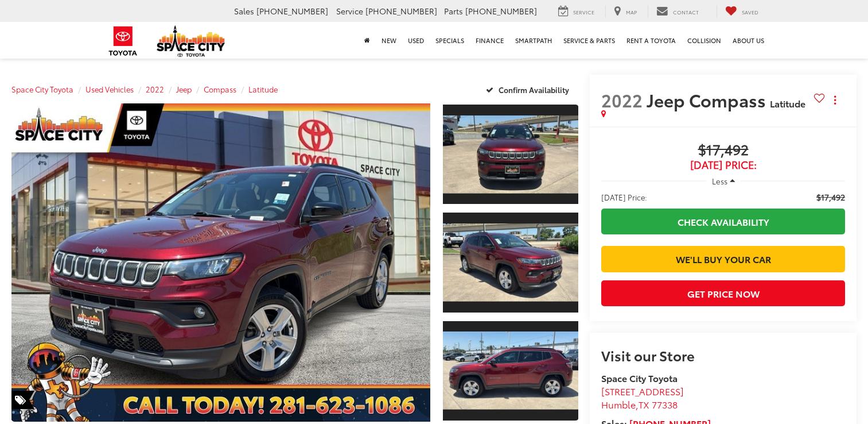 This screenshot has width=868, height=424. I want to click on span: Less, so click(720, 181).